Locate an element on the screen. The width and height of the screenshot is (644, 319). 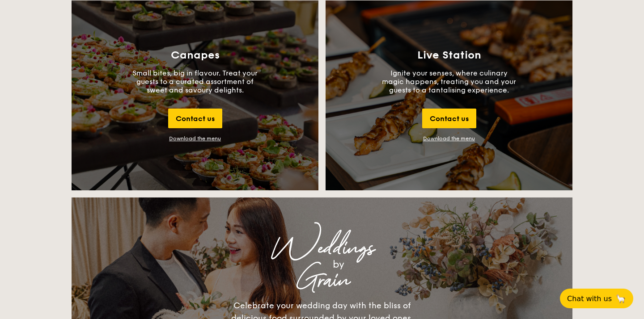
a: Download the menu is located at coordinates (449, 139).